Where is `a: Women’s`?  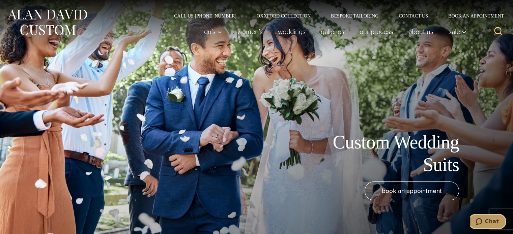 a: Women’s is located at coordinates (250, 32).